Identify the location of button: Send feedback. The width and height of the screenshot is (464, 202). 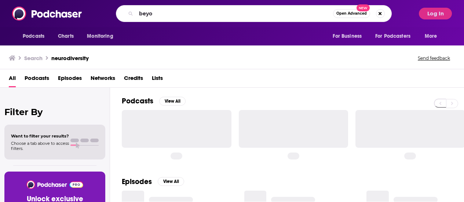
(433, 58).